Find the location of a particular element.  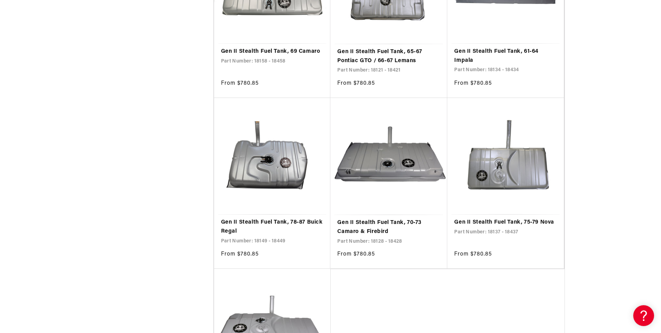

a: Gen II Stealth Fuel Tank, 69 Camaro is located at coordinates (272, 52).